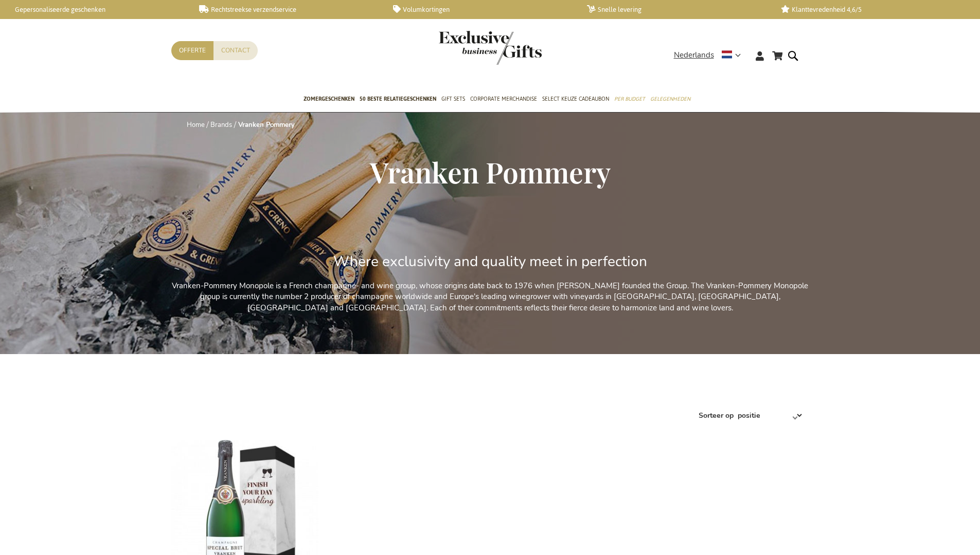 The height and width of the screenshot is (555, 980). What do you see at coordinates (490, 48) in the screenshot?
I see `img: Exclusive Business gifts logo` at bounding box center [490, 48].